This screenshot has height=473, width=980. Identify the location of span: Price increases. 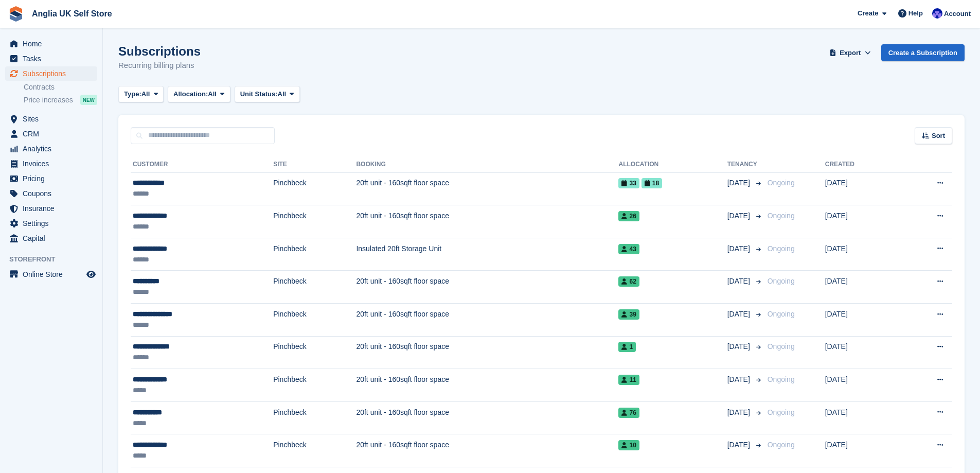
(48, 100).